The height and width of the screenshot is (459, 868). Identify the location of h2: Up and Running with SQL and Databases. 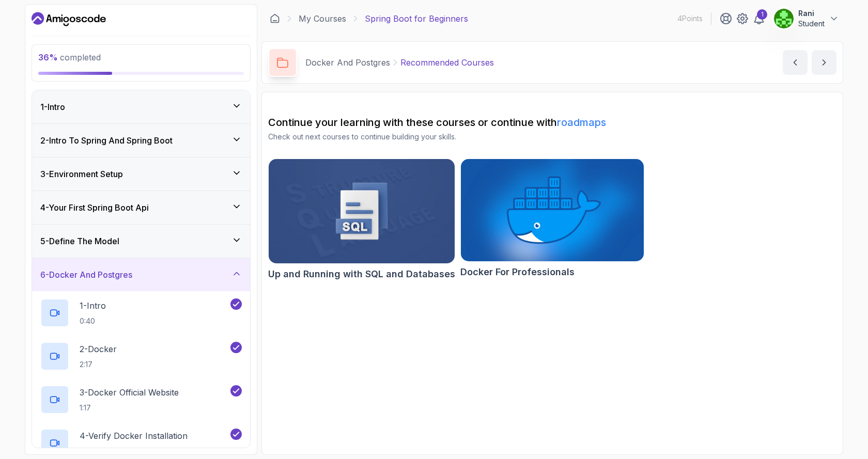
(361, 274).